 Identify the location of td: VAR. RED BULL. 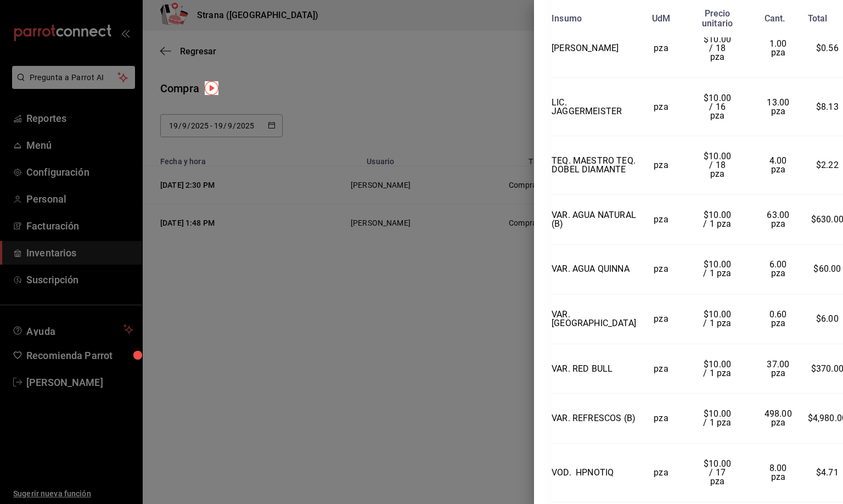
(594, 368).